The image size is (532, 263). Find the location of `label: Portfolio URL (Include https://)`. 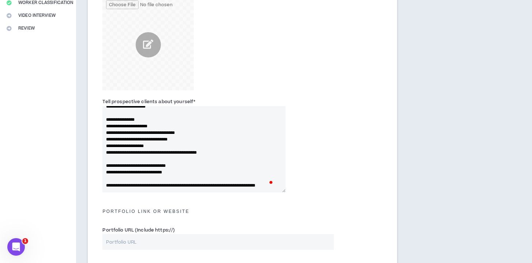

label: Portfolio URL (Include https://) is located at coordinates (139, 230).